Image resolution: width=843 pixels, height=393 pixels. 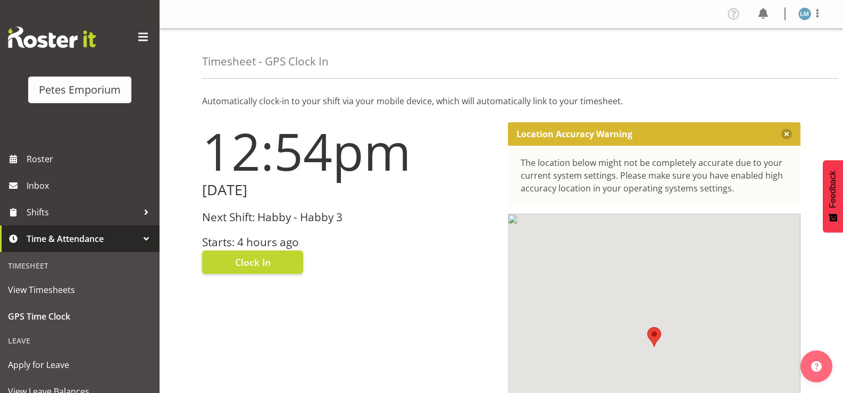 I want to click on p: Location Accuracy Warning, so click(x=575, y=134).